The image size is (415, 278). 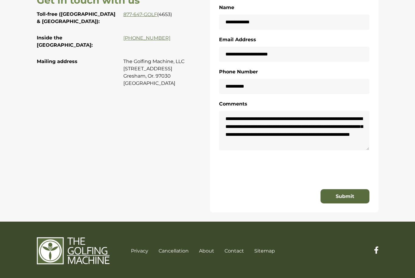 What do you see at coordinates (164, 15) in the screenshot?
I see `p: (4653)` at bounding box center [164, 15].